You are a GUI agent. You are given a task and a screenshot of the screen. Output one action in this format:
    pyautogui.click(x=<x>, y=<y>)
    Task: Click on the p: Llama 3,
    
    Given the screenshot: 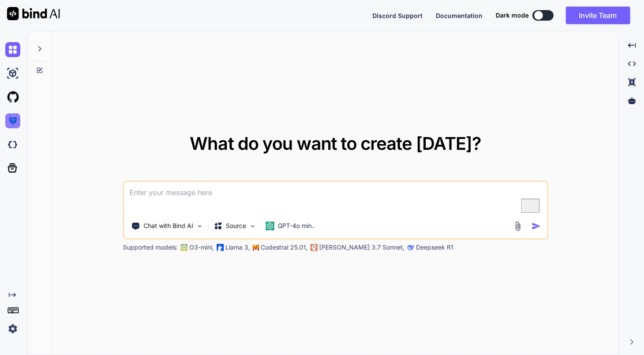 What is the action you would take?
    pyautogui.click(x=238, y=247)
    